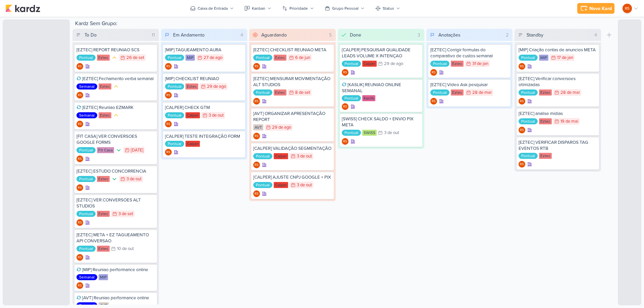  Describe the element at coordinates (105, 150) in the screenshot. I see `div: Fit Casa` at that location.